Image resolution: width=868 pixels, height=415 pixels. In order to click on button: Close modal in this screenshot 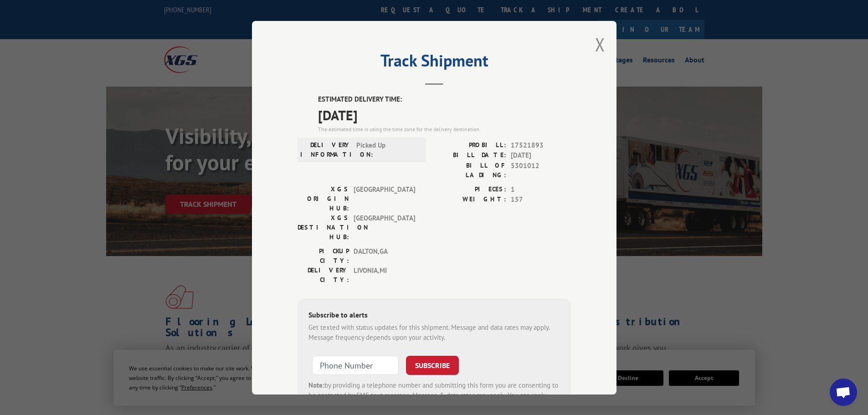, I will do `click(600, 44)`.